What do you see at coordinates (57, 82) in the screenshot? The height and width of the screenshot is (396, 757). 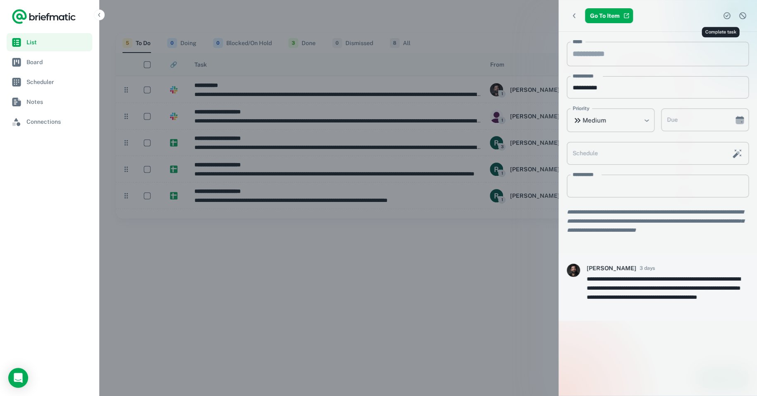 I see `span: Scheduler` at bounding box center [57, 82].